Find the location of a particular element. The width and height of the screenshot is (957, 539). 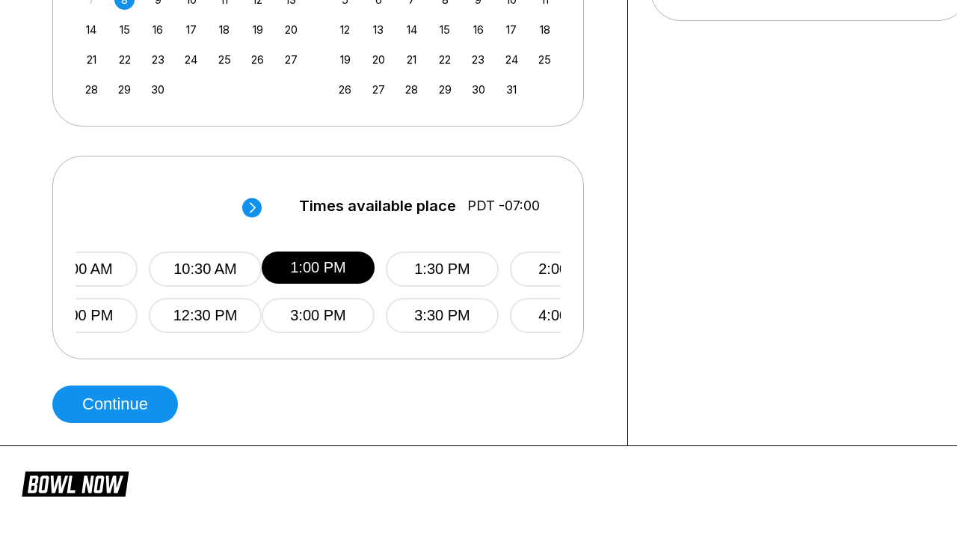

div: Choose Sunday, October 12th, 2025 is located at coordinates (345, 29).